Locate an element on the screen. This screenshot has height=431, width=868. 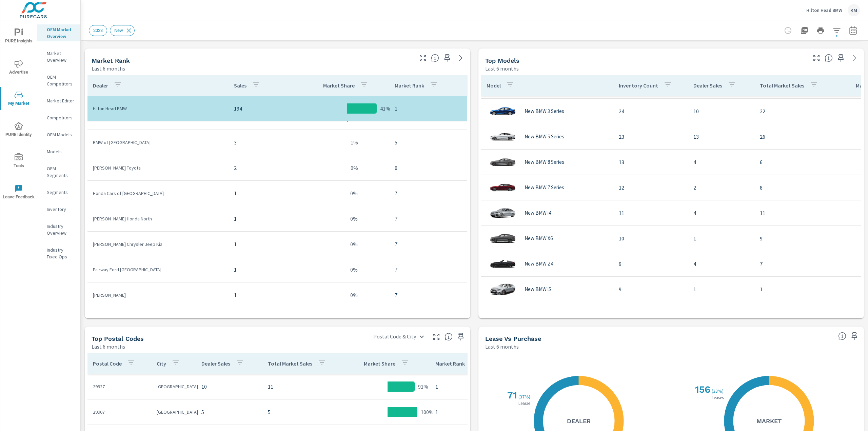
p: New BMW i5 is located at coordinates (538, 289).